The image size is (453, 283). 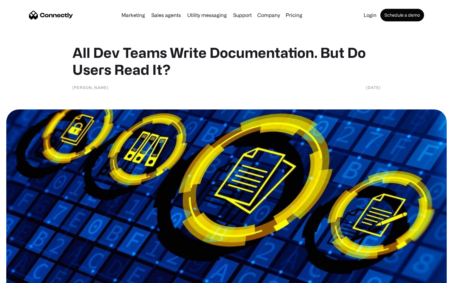 I want to click on a: Marketing, so click(x=133, y=15).